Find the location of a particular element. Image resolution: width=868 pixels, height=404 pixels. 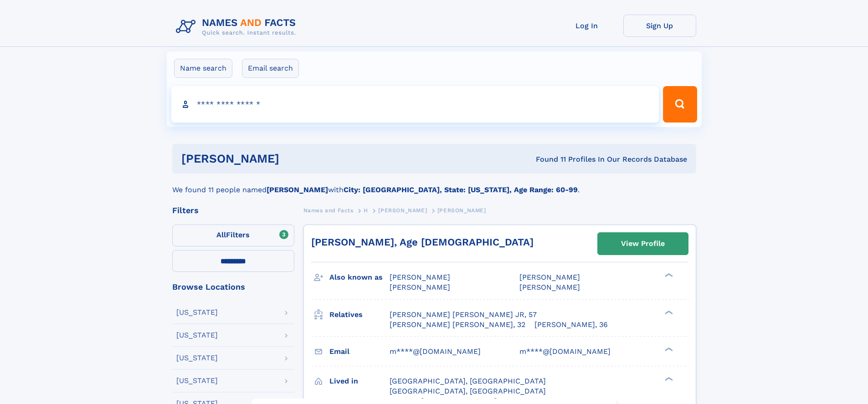

label: Email search is located at coordinates (270, 69).